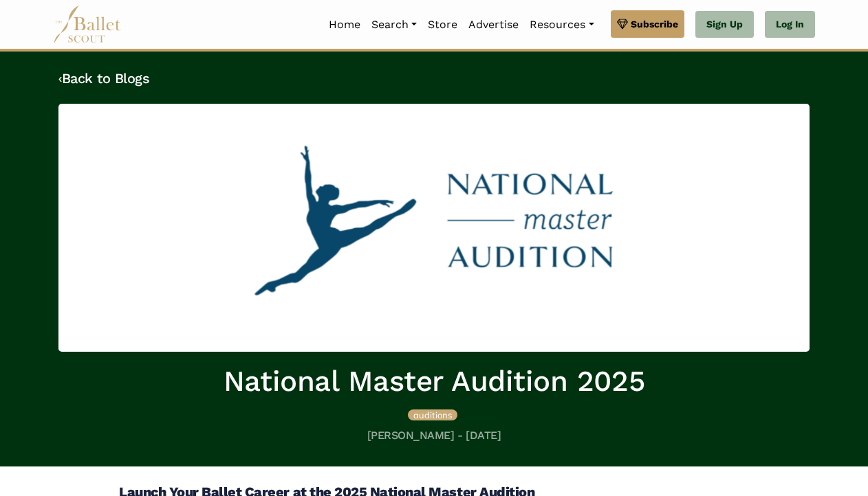  I want to click on a: Home, so click(345, 25).